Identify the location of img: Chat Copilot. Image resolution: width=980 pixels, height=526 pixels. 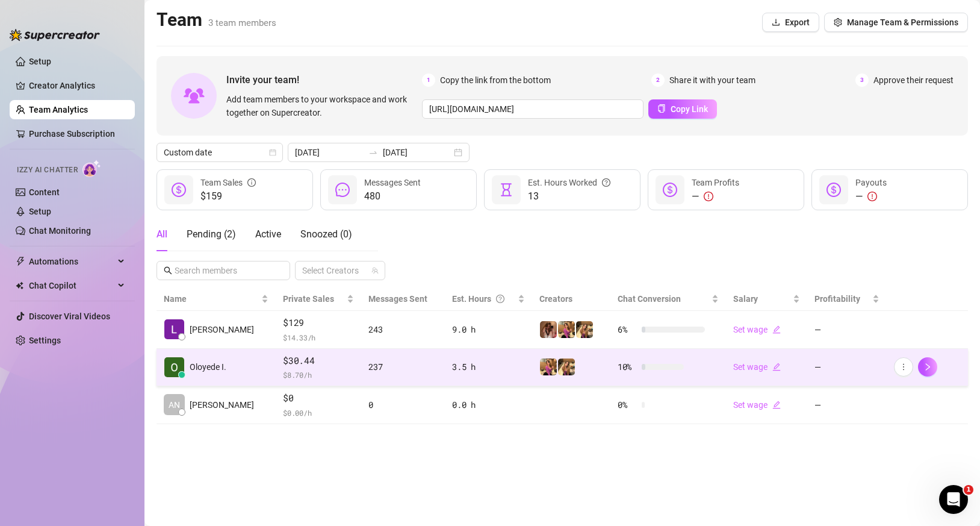
(19, 285).